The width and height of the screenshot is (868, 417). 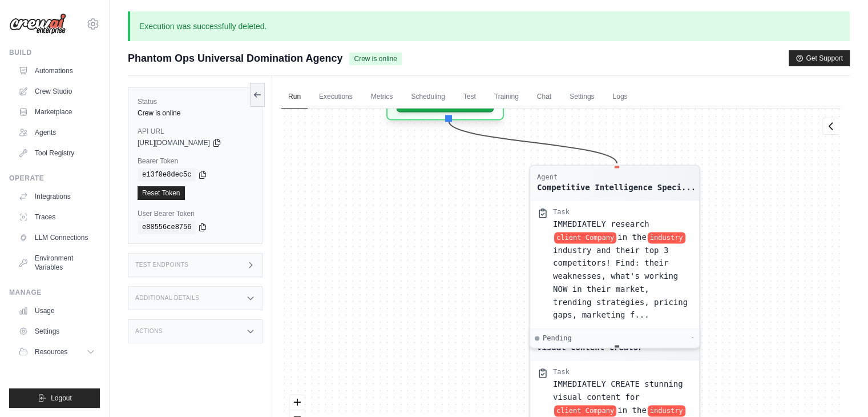 What do you see at coordinates (294, 97) in the screenshot?
I see `a: Run` at bounding box center [294, 97].